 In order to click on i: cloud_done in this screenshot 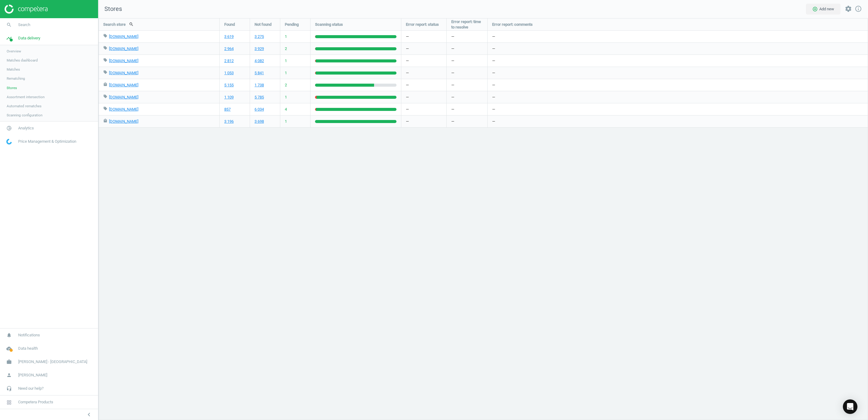, I will do `click(9, 348)`.